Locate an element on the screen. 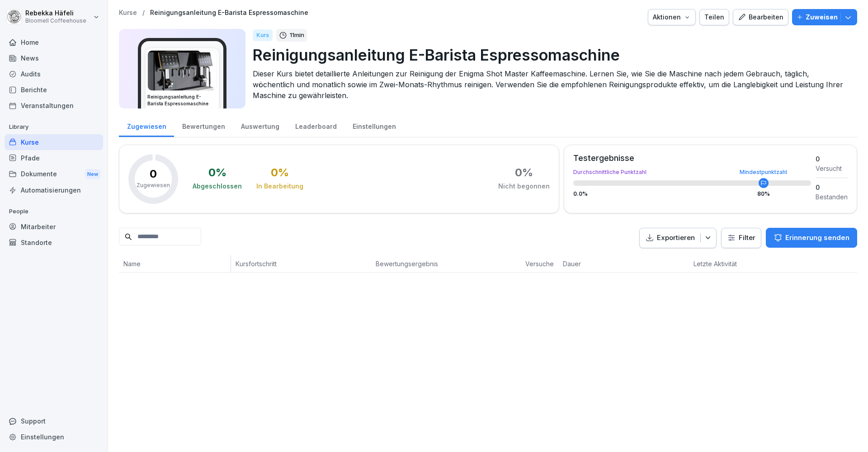 Image resolution: width=868 pixels, height=452 pixels. div: Veranstaltungen is located at coordinates (54, 106).